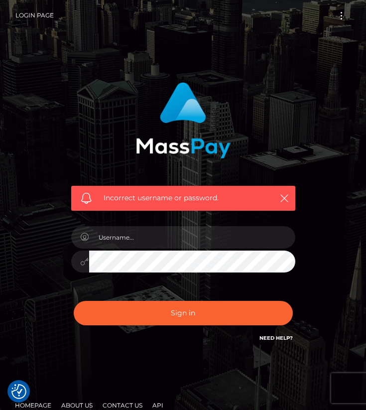 Image resolution: width=366 pixels, height=410 pixels. What do you see at coordinates (341, 15) in the screenshot?
I see `button: Toggle navigation` at bounding box center [341, 15].